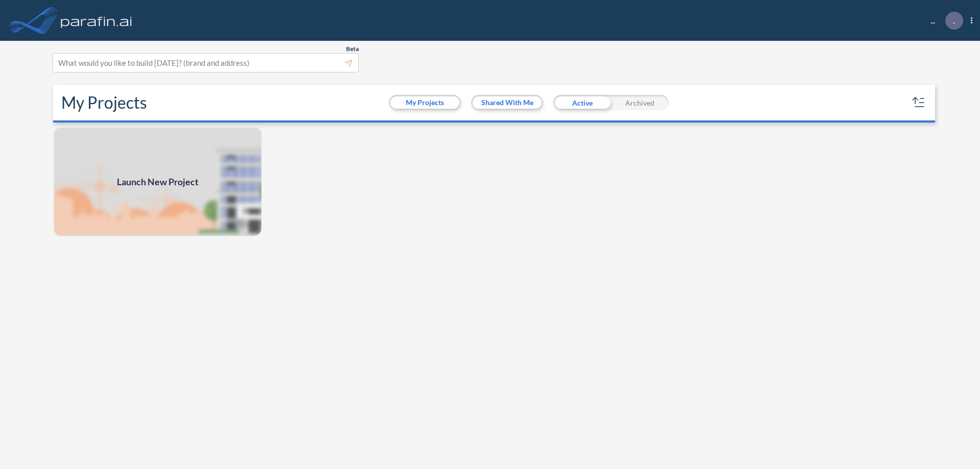  What do you see at coordinates (97, 21) in the screenshot?
I see `img: logo` at bounding box center [97, 21].